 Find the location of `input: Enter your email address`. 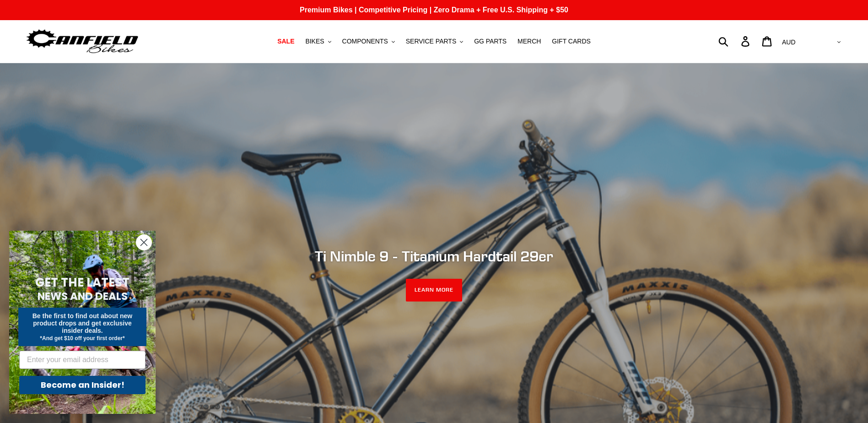

input: Enter your email address is located at coordinates (83, 360).